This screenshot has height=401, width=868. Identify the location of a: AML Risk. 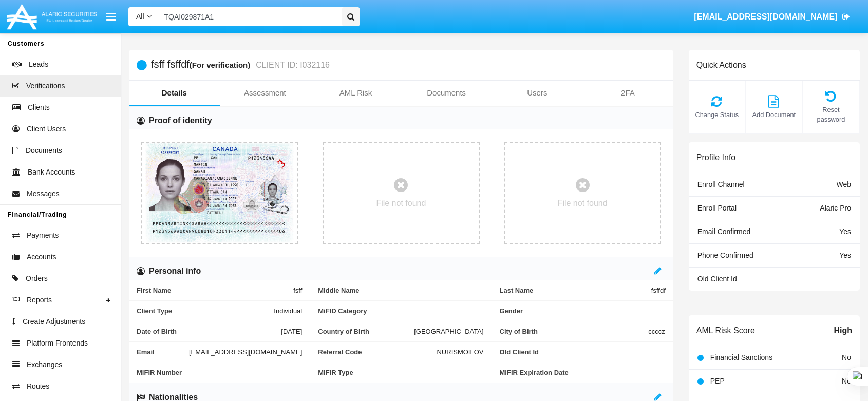
(355, 93).